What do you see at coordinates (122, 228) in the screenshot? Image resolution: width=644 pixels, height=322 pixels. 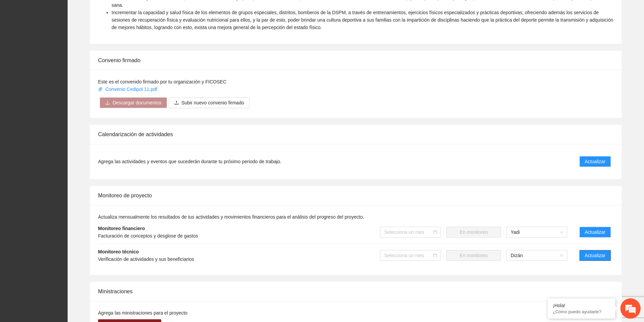 I see `strong: Monitoreo financiero` at bounding box center [122, 228].